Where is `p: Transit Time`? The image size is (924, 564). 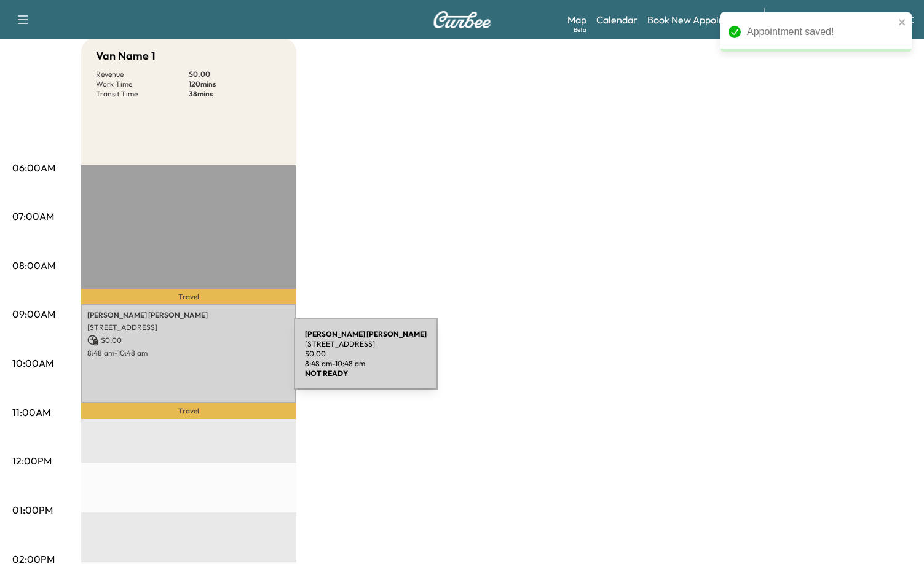
p: Transit Time is located at coordinates (142, 94).